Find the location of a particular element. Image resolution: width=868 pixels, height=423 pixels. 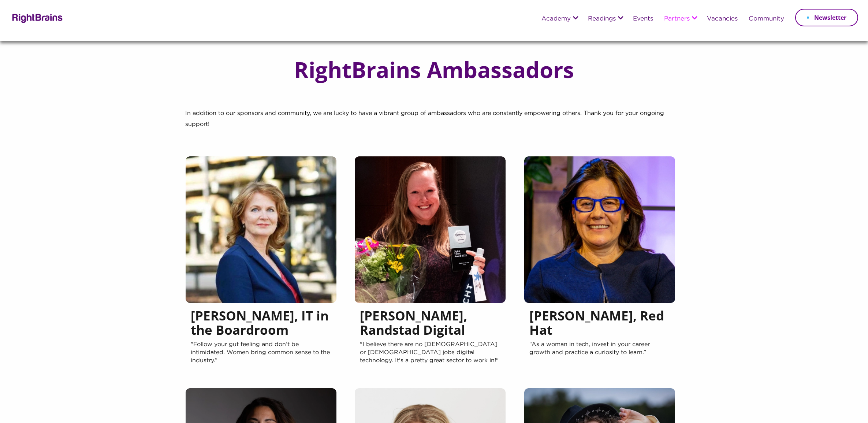

a: Community is located at coordinates (766, 19).